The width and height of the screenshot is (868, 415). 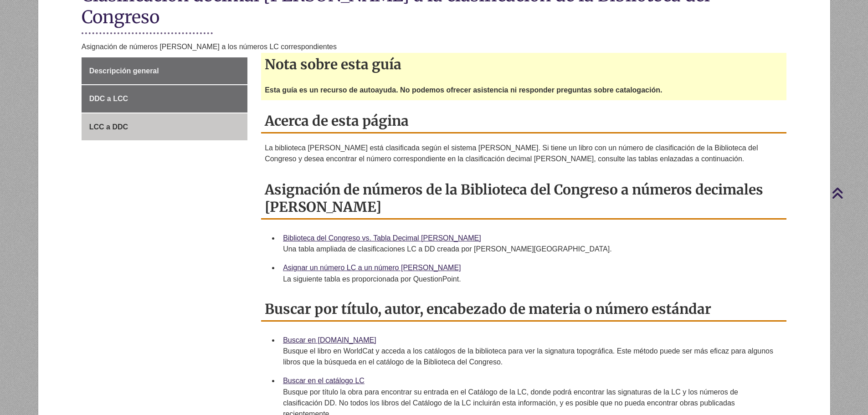 I want to click on font: Acerca de esta página, so click(x=337, y=121).